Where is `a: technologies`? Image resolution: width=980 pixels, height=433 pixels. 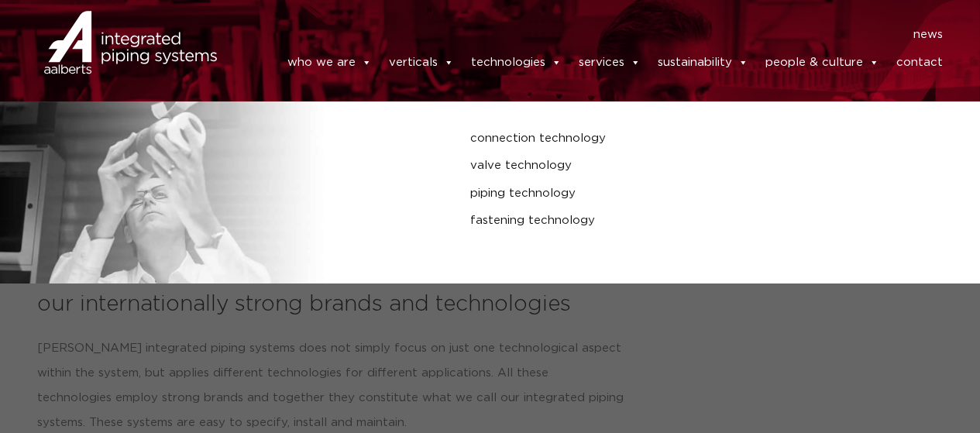
a: technologies is located at coordinates (516, 63).